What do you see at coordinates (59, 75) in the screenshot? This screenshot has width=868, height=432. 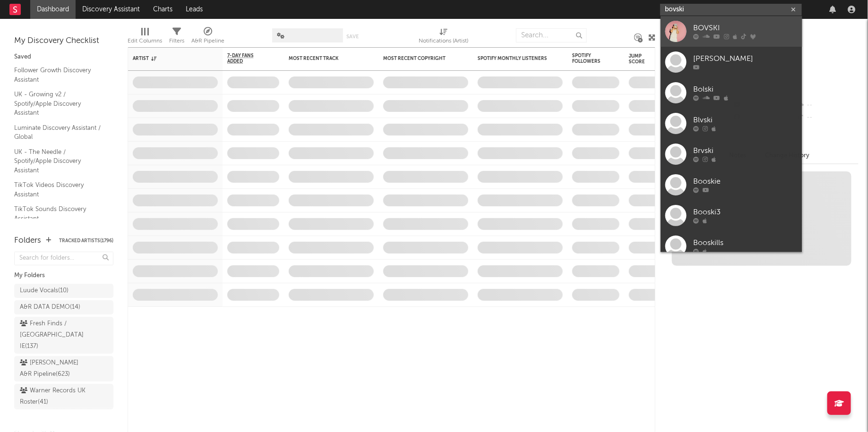 I see `a: Follower Growth Discovery Assistant` at bounding box center [59, 75].